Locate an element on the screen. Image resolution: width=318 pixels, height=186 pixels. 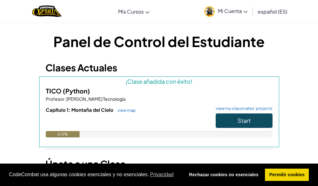
button: Start is located at coordinates (244, 120).